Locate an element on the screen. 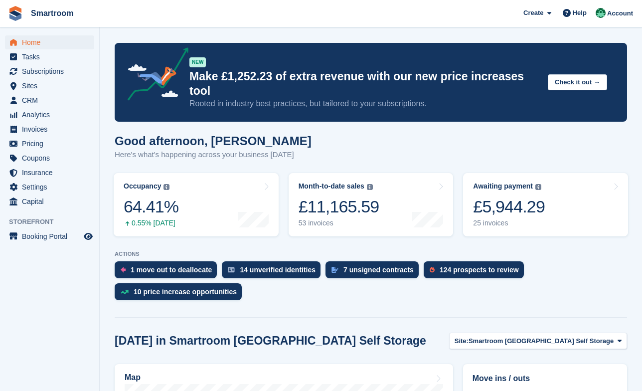 The image size is (642, 391). span: Account is located at coordinates (620, 13).